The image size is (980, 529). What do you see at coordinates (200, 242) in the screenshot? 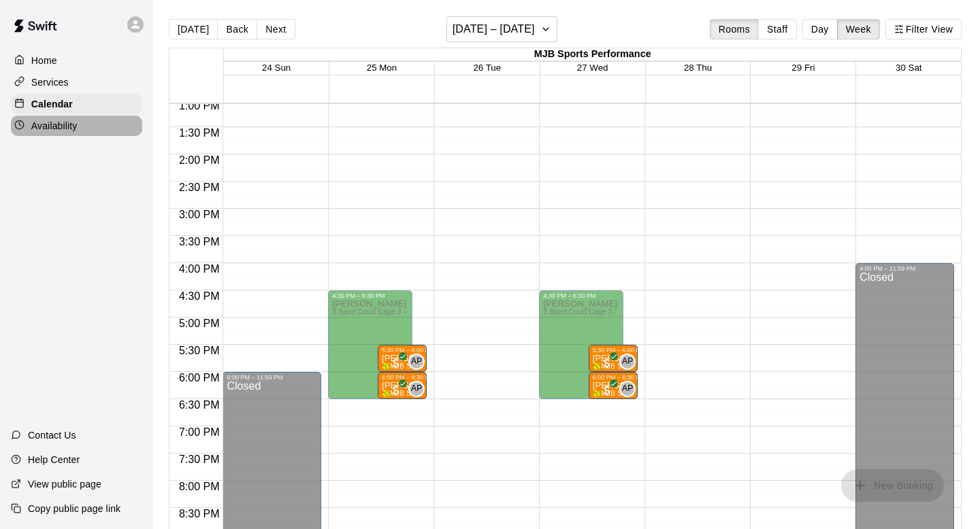
I see `span: 3:30 PM` at bounding box center [200, 242].